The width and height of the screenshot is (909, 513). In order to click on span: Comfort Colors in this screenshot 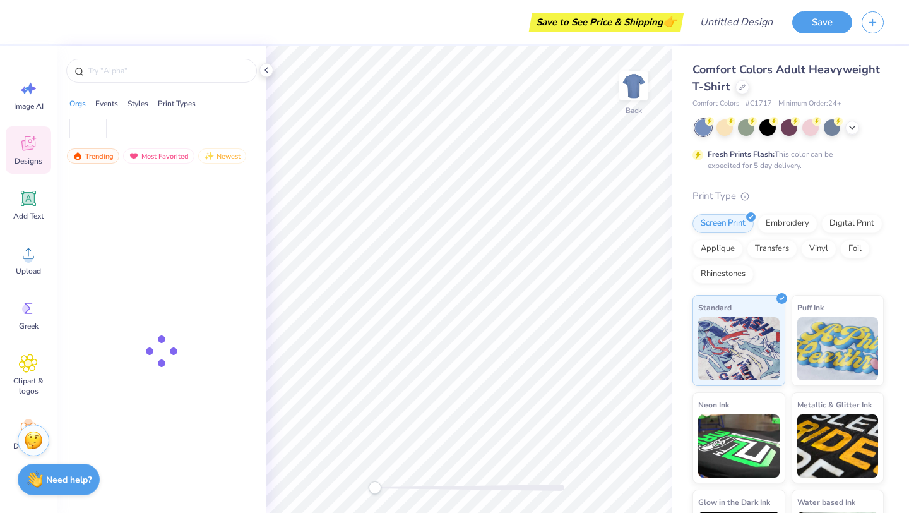, I will do `click(716, 104)`.